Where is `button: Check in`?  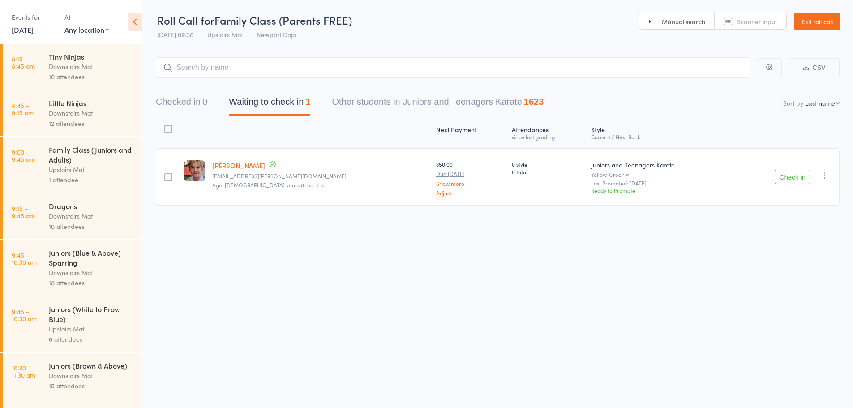
button: Check in is located at coordinates (793, 177).